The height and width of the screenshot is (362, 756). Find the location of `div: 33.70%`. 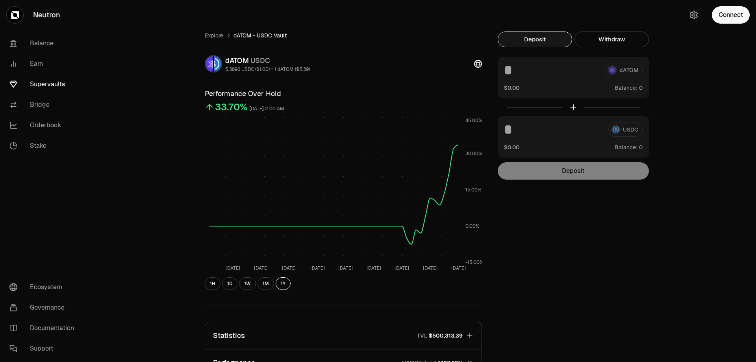

div: 33.70% is located at coordinates (231, 107).